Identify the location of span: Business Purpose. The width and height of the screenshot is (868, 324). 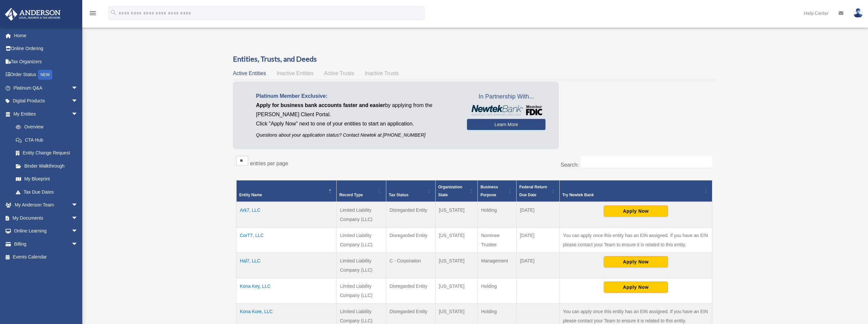
(488, 191).